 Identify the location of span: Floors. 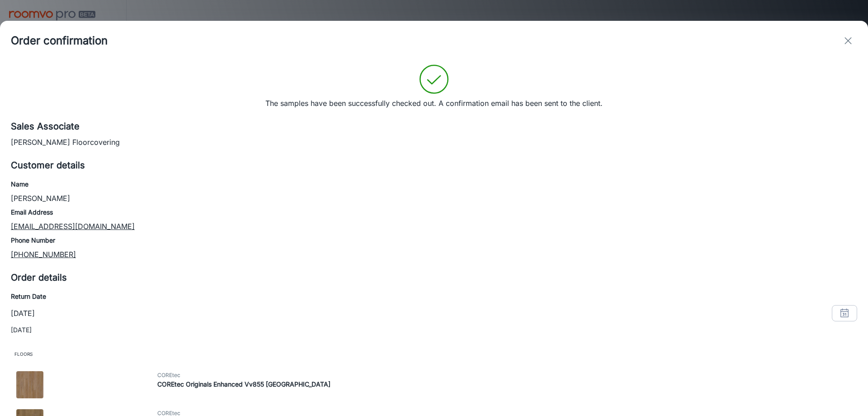
(434, 354).